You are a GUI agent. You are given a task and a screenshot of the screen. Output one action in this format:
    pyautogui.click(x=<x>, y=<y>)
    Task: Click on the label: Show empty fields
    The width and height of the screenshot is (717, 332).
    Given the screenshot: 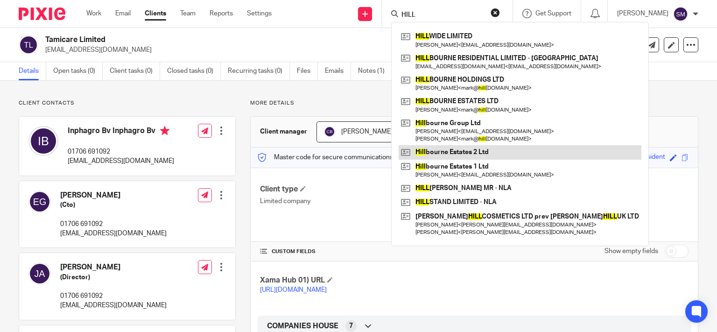 What is the action you would take?
    pyautogui.click(x=631, y=251)
    